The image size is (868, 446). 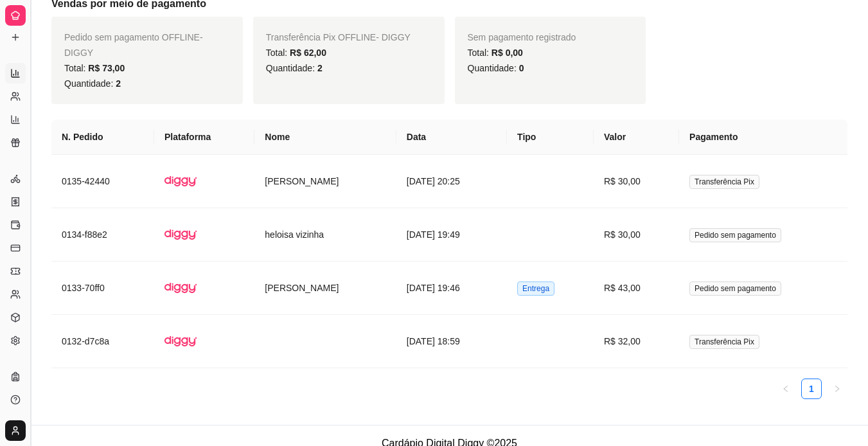 What do you see at coordinates (536, 288) in the screenshot?
I see `span: Entrega` at bounding box center [536, 288].